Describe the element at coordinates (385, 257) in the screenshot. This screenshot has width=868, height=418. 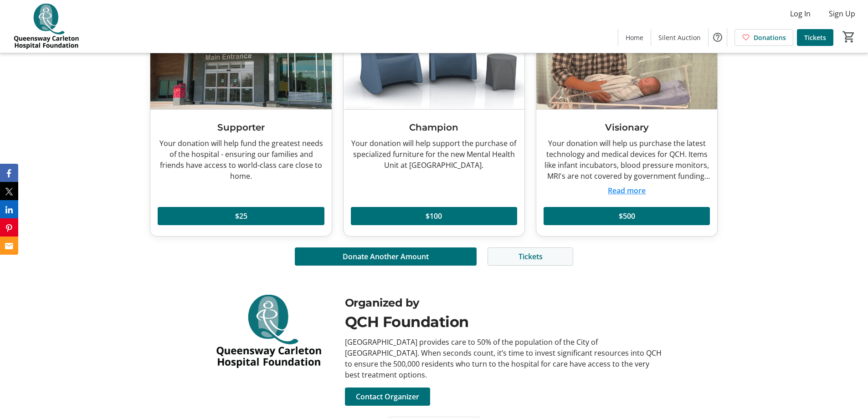
I see `button: Donate Another Amount` at that location.